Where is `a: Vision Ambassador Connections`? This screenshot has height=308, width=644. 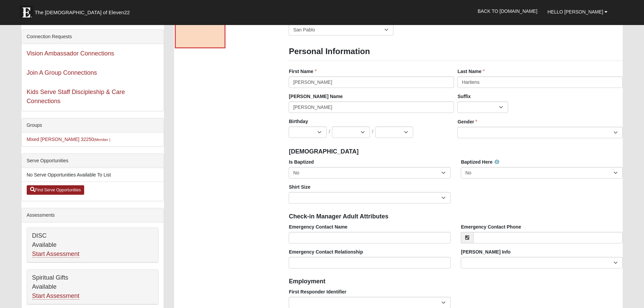
a: Vision Ambassador Connections is located at coordinates (70, 53).